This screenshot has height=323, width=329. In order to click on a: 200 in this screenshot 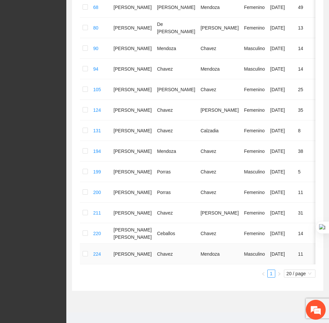, I will do `click(97, 192)`.